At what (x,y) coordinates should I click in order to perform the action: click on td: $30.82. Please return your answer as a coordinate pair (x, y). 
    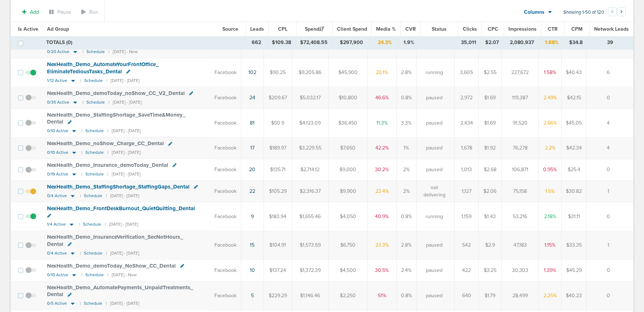
    Looking at the image, I should click on (573, 191).